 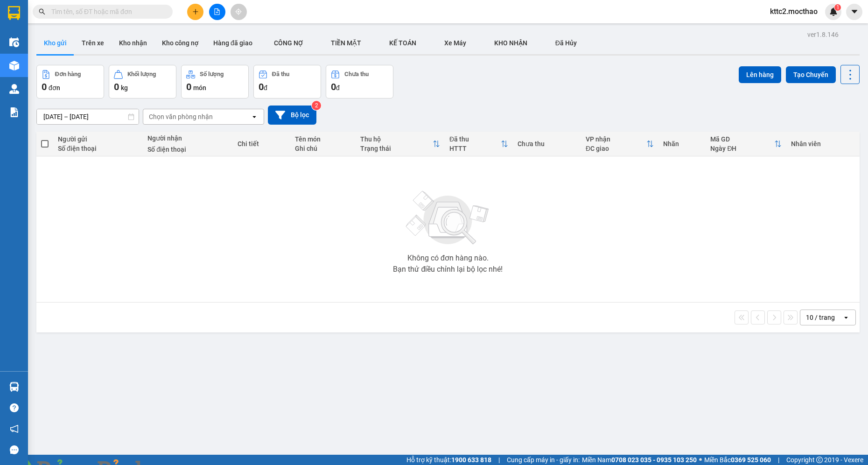 What do you see at coordinates (823, 35) in the screenshot?
I see `div: ver 1.8.146` at bounding box center [823, 35].